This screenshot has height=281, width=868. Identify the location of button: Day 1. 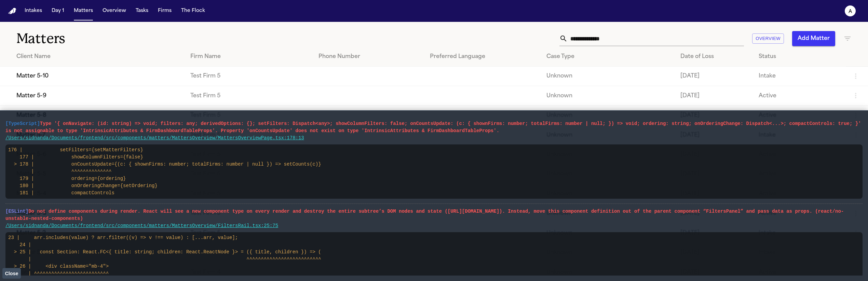
(57, 11).